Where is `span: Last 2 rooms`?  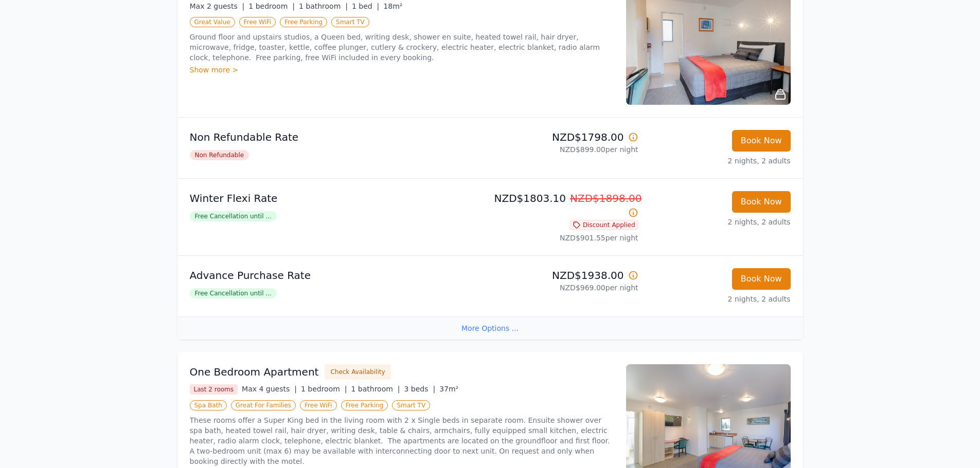
span: Last 2 rooms is located at coordinates (214, 389).